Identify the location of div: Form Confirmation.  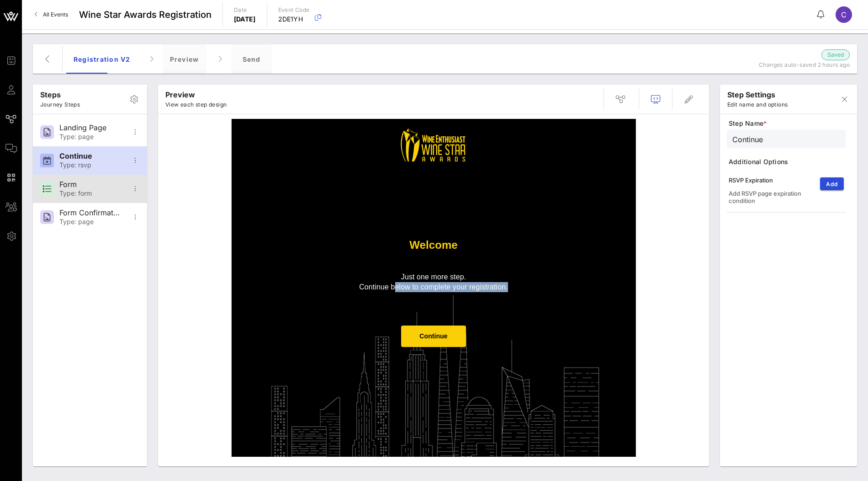
(90, 212).